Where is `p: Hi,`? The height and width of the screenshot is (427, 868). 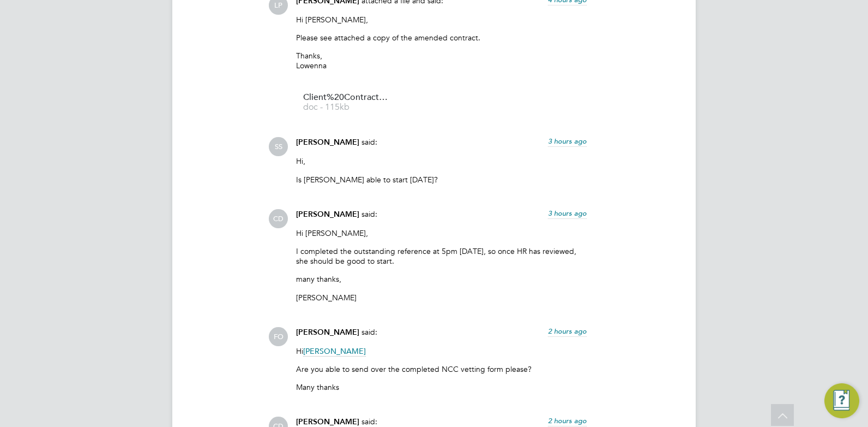
p: Hi, is located at coordinates (441, 161).